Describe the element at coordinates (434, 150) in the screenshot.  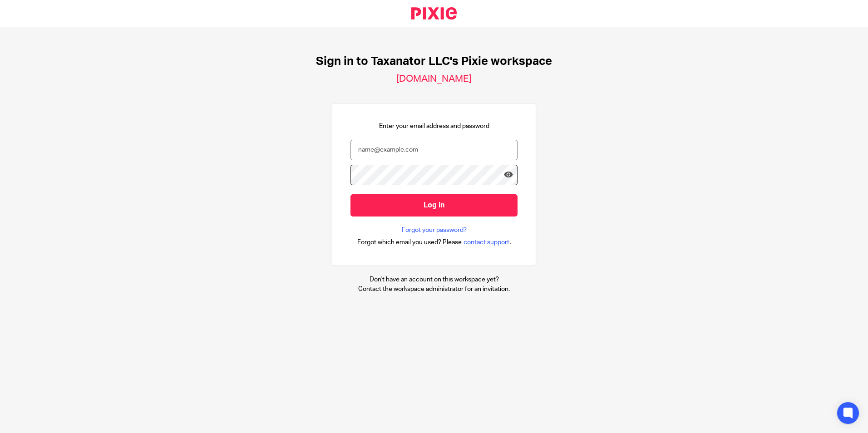
I see `input: name@example.com` at that location.